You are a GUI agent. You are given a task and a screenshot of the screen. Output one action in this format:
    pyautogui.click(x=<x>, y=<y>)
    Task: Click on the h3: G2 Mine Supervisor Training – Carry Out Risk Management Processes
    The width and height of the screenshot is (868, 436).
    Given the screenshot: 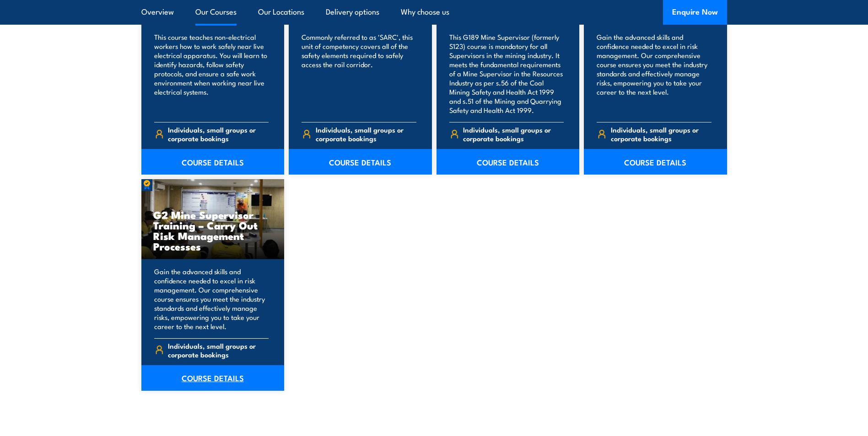 What is the action you would take?
    pyautogui.click(x=213, y=230)
    